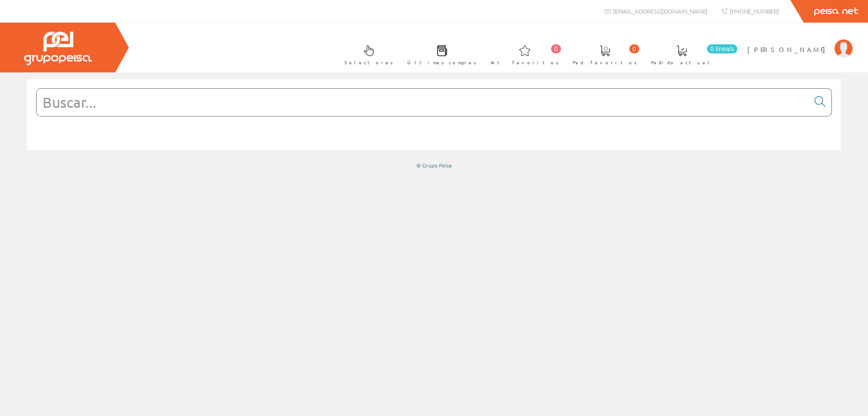 The width and height of the screenshot is (868, 416). What do you see at coordinates (58, 49) in the screenshot?
I see `img: Grupo Peisa` at bounding box center [58, 49].